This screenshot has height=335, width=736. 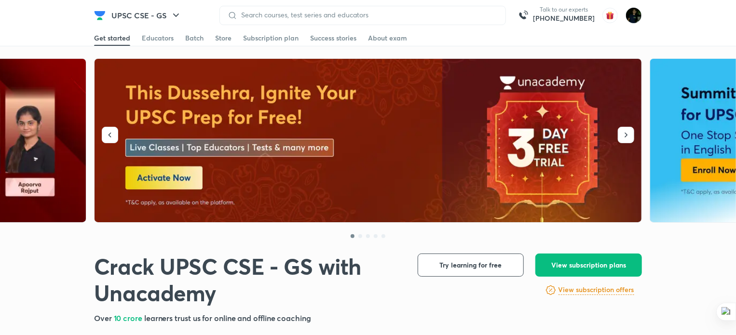 I want to click on input: Search courses, test series and educators, so click(x=368, y=15).